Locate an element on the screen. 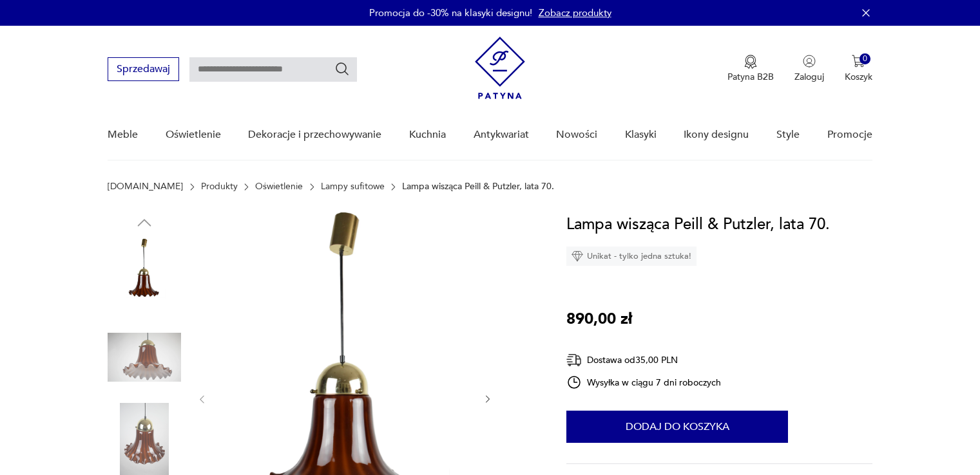 The width and height of the screenshot is (980, 475). img: Ikona medalu is located at coordinates (750, 62).